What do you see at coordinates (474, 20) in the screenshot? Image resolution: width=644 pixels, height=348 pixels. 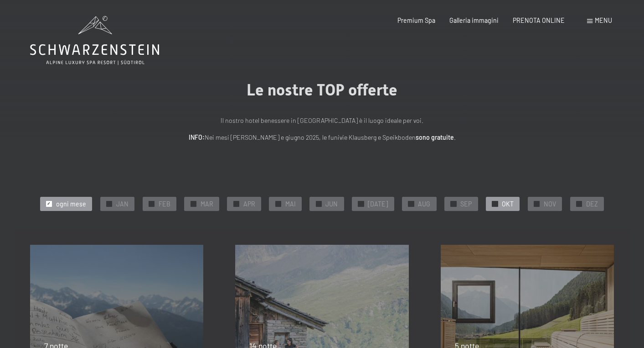 I see `span: Galleria immagini` at bounding box center [474, 20].